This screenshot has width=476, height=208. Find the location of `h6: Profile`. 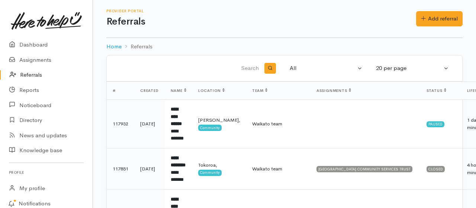

h6: Profile is located at coordinates (46, 172).